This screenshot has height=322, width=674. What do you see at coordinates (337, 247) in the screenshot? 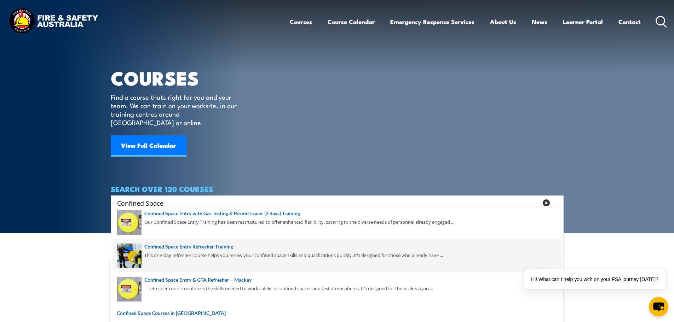
I see `a: Confined Space Entry Refresher Training` at bounding box center [337, 247].